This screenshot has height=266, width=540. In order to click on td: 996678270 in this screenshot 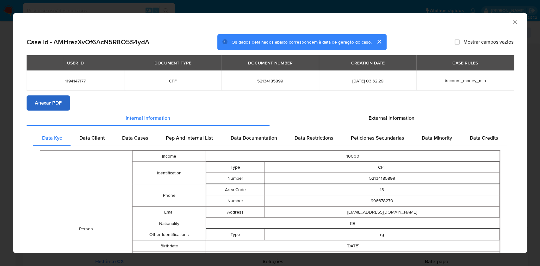, I will do `click(382, 201)`.